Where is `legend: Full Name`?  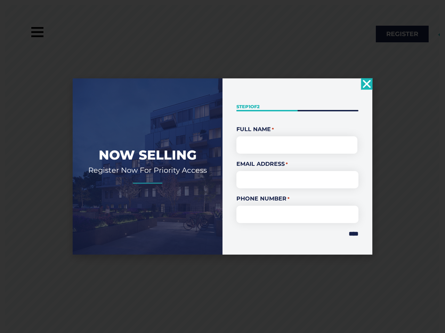 legend: Full Name is located at coordinates (297, 130).